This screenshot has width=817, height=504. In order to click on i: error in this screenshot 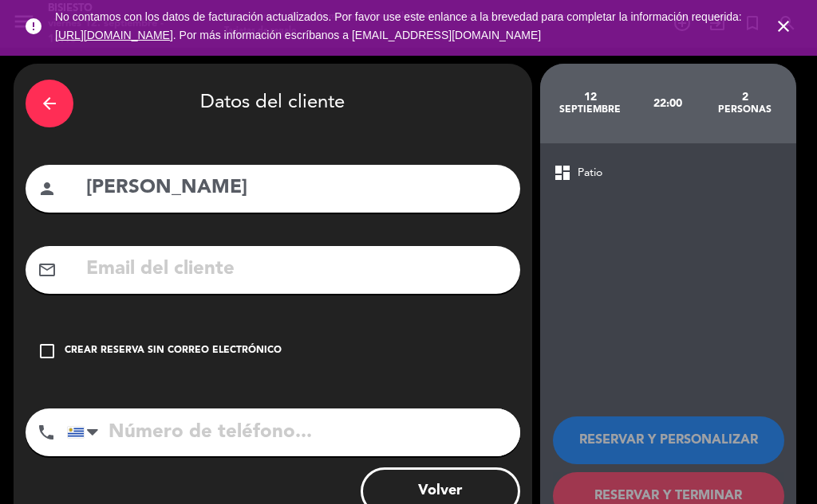, I will do `click(33, 26)`.